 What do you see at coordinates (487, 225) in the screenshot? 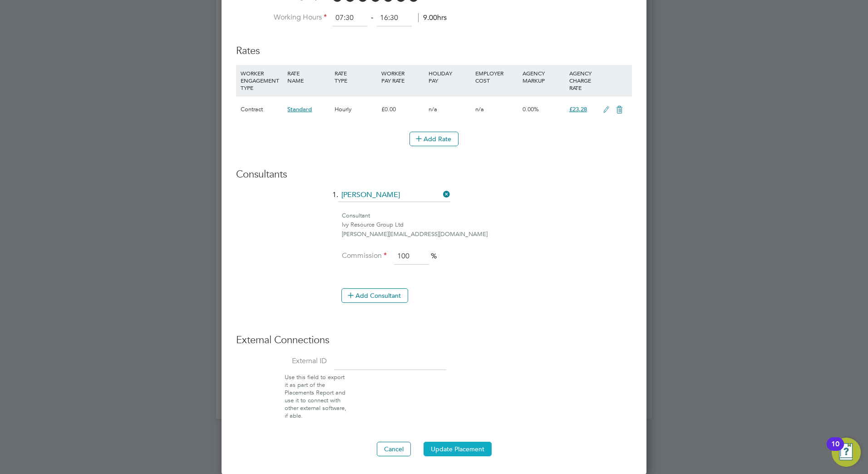
I see `div: Ivy Resource Group Ltd` at bounding box center [487, 225].